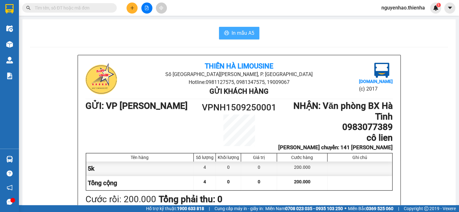 The height and width of the screenshot is (212, 459). Describe the element at coordinates (175, 209) in the screenshot. I see `span: Hỗ trợ kỹ thuật:` at that location.